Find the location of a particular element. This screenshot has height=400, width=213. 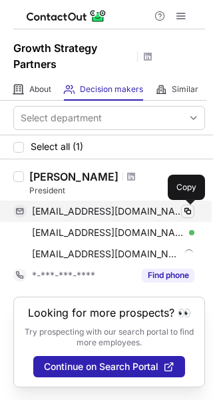

span: Decision makers is located at coordinates (111, 89).